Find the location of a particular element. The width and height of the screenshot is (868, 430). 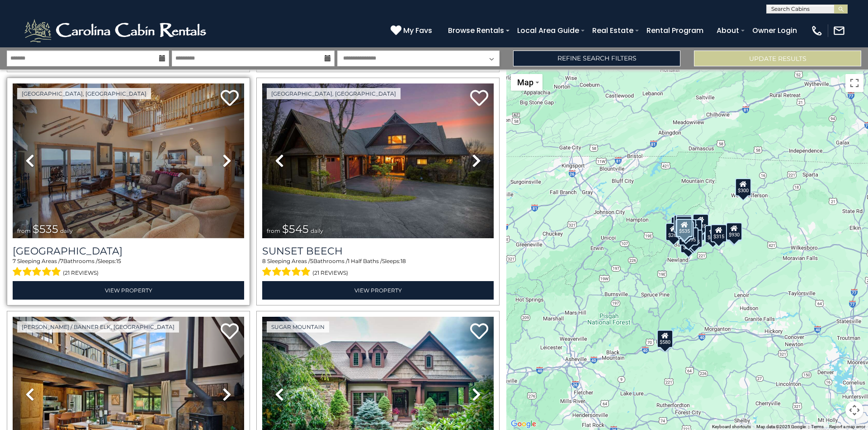

img: thumbnail_163281354.jpeg is located at coordinates (378, 161).